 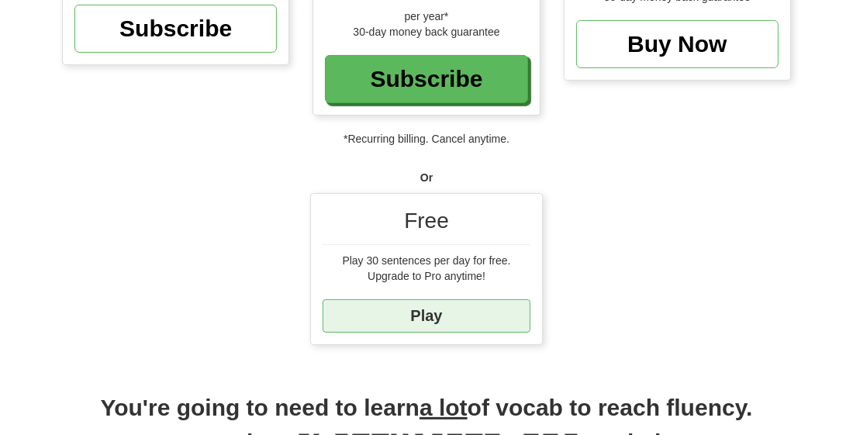 What do you see at coordinates (426, 260) in the screenshot?
I see `div: Play 30 sentences per day for free.` at bounding box center [426, 260].